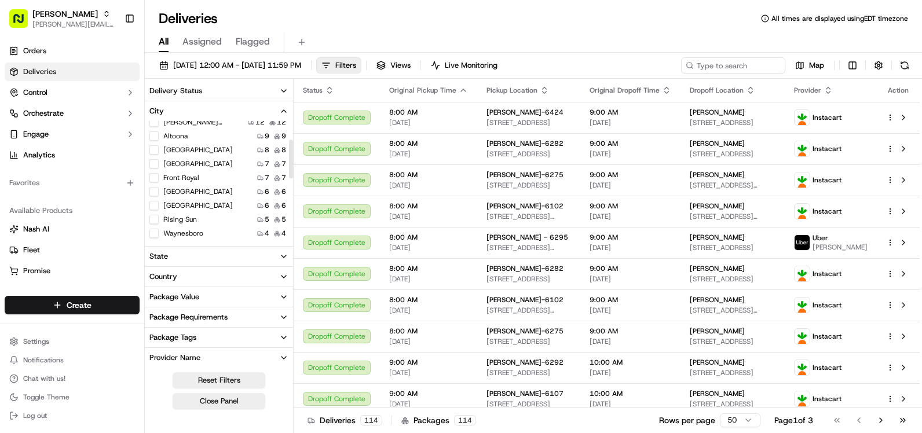  Describe the element at coordinates (39, 72) in the screenshot. I see `span: Deliveries` at that location.